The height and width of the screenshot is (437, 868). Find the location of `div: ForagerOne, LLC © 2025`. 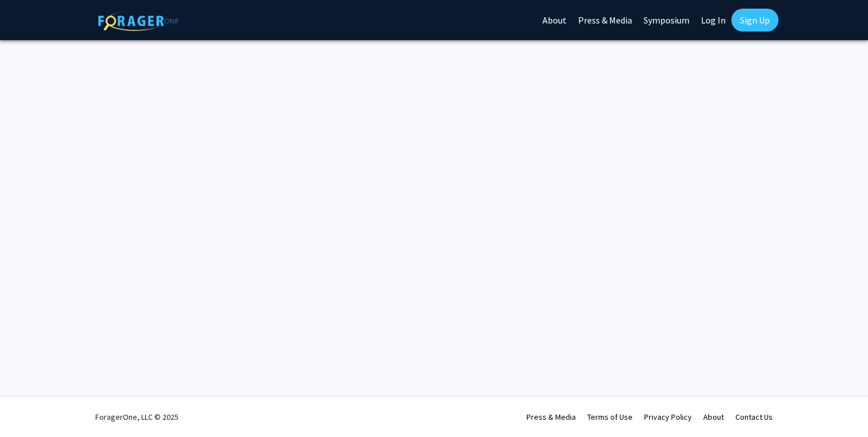

div: ForagerOne, LLC © 2025 is located at coordinates (136, 417).